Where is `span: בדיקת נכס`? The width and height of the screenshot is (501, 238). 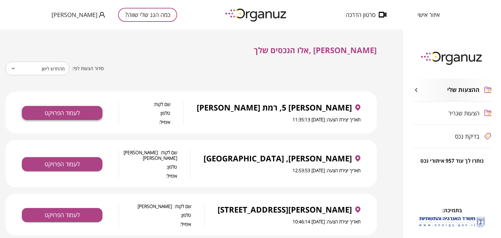 span: בדיקת נכס is located at coordinates (467, 136).